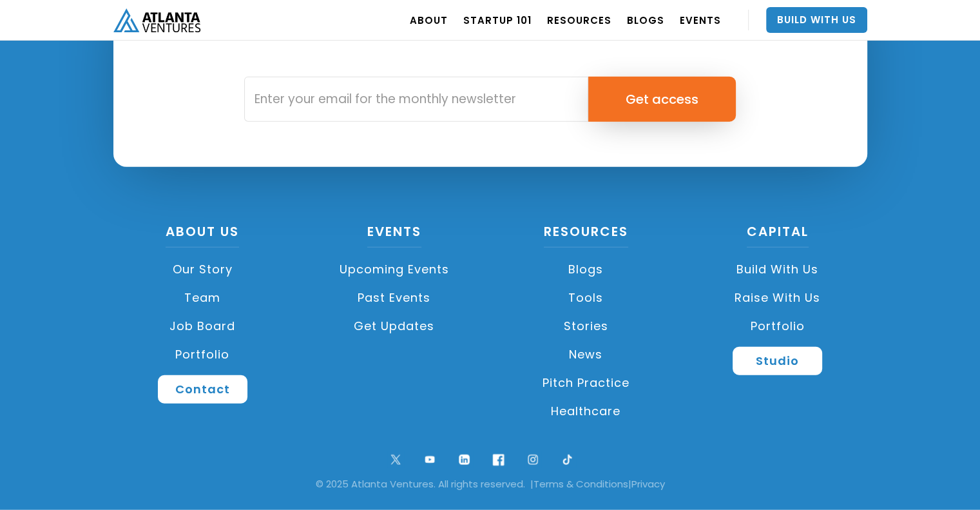  What do you see at coordinates (586, 269) in the screenshot?
I see `a: Blogs` at bounding box center [586, 269].